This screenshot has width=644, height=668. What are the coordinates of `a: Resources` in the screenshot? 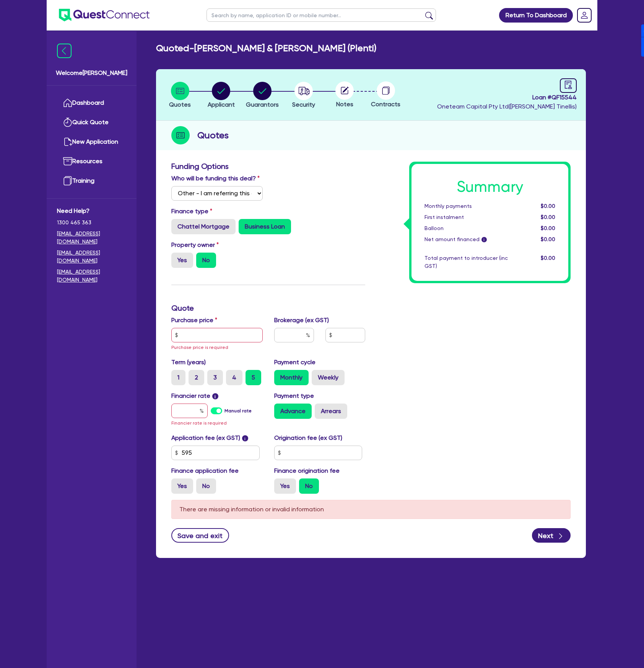 It's located at (91, 161).